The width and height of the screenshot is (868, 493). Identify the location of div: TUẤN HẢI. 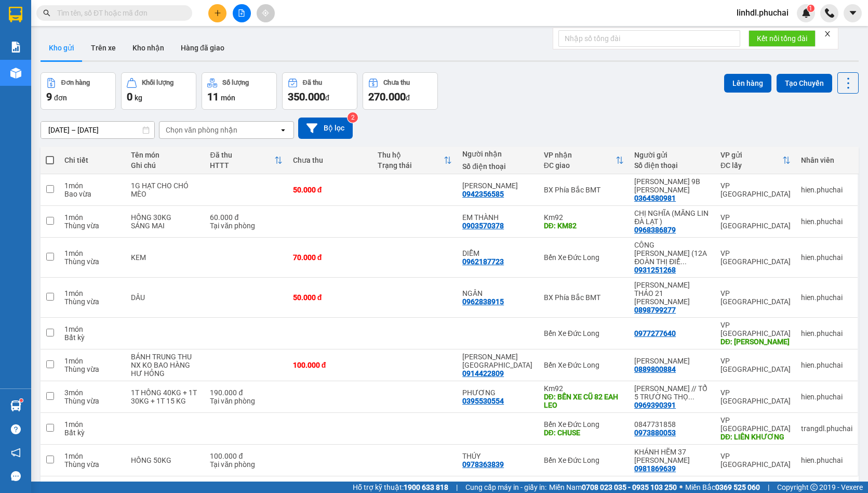
(498, 185).